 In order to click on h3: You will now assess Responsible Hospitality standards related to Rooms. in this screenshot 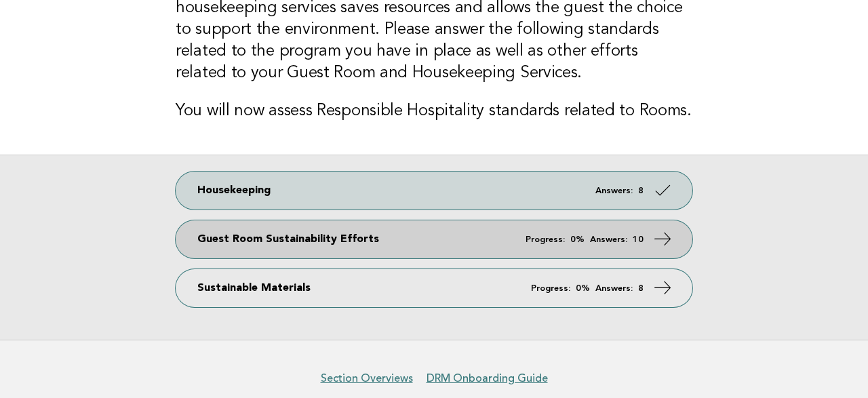, I will do `click(434, 112)`.